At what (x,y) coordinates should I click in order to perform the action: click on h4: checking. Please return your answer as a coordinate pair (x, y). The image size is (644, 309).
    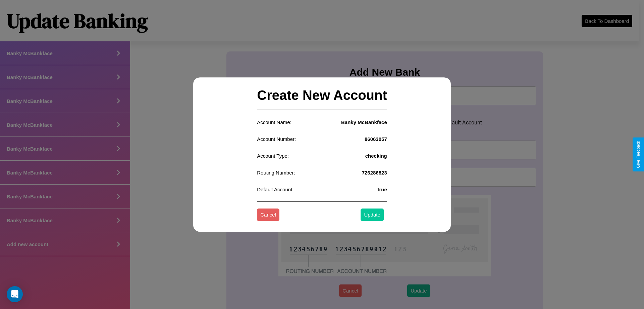
    Looking at the image, I should click on (376, 155).